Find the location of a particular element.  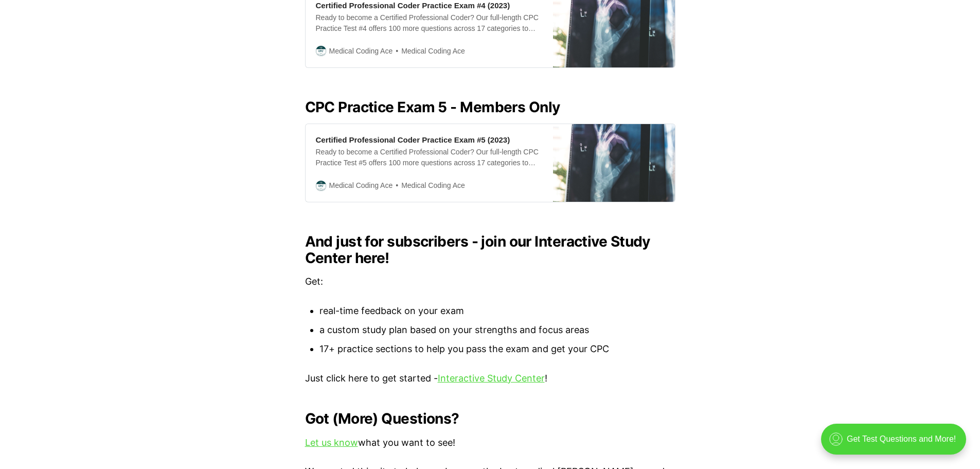

a: Interactive Study Center is located at coordinates (491, 378).